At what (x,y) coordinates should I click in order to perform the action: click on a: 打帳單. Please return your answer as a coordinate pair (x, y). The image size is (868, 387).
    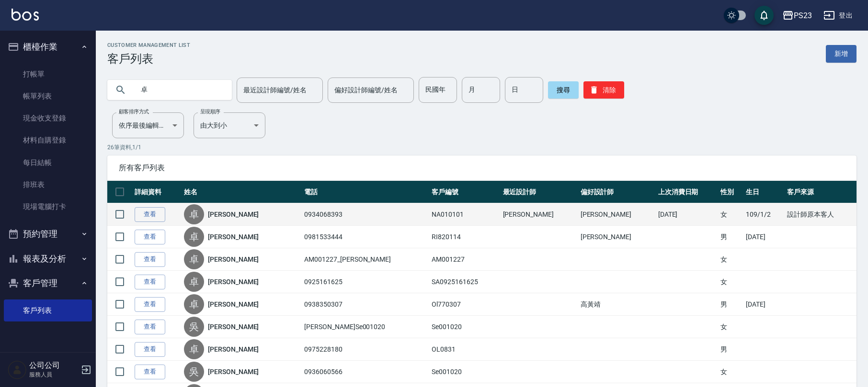
    Looking at the image, I should click on (48, 74).